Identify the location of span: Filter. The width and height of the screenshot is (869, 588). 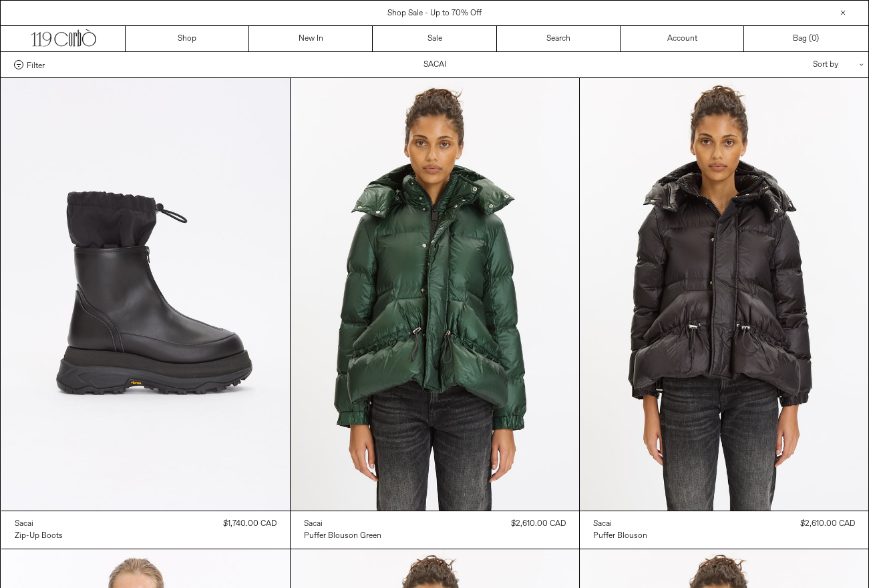
(35, 65).